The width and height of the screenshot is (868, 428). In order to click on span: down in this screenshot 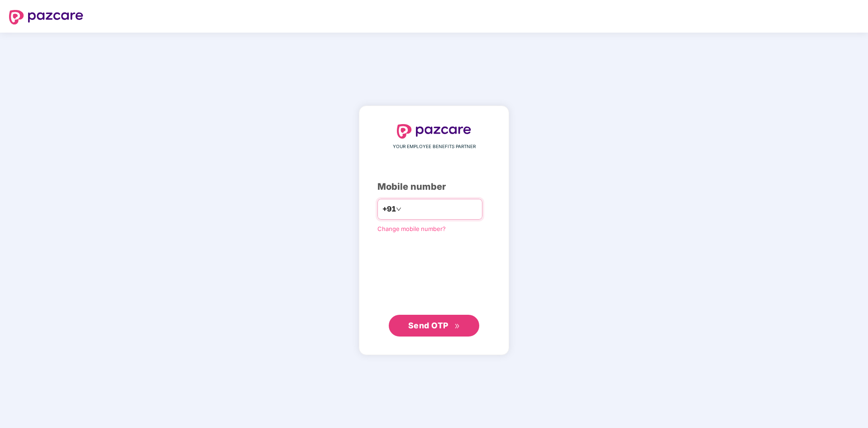, I will do `click(399, 210)`.